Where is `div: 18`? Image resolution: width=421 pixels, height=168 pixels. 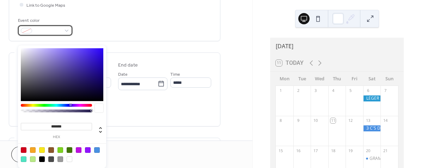
div: 18 is located at coordinates (333, 150).